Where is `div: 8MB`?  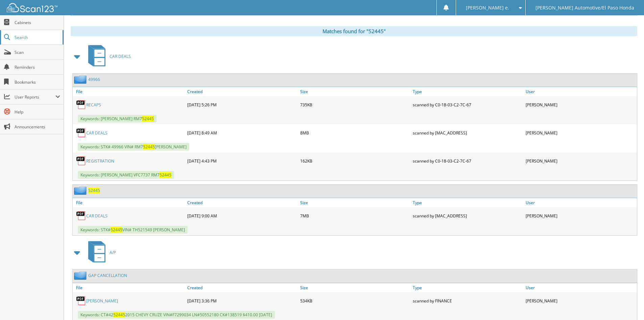
div: 8MB is located at coordinates (355, 133).